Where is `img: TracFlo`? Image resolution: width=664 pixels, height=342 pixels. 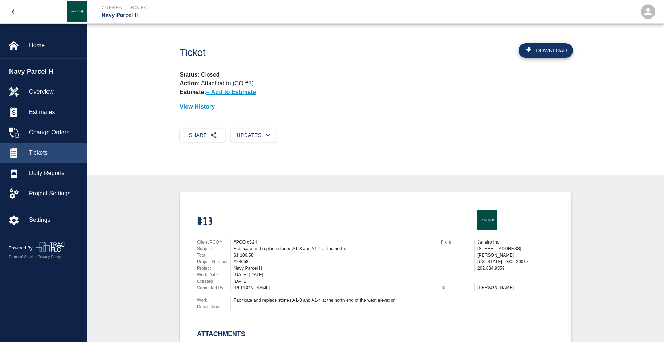
img: TracFlo is located at coordinates (50, 246).